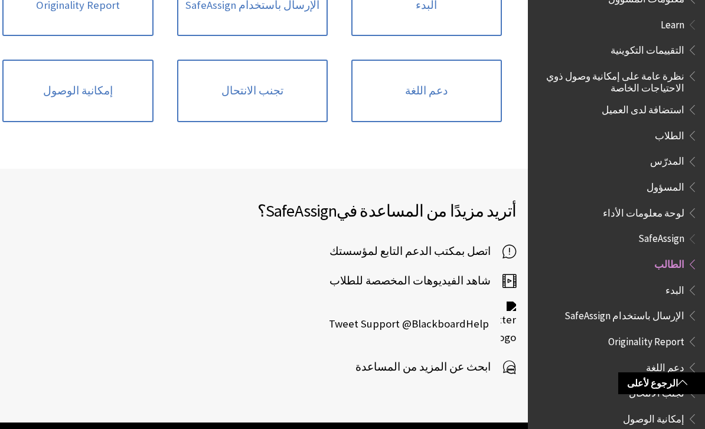  Describe the element at coordinates (670, 133) in the screenshot. I see `span: الطلاب` at that location.